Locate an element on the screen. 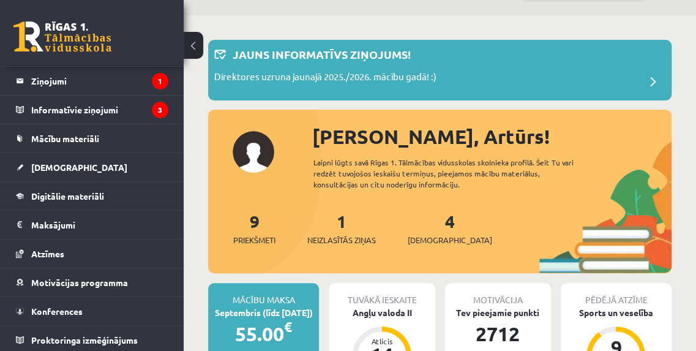 This screenshot has width=696, height=351. a: Maksājumi is located at coordinates (92, 225).